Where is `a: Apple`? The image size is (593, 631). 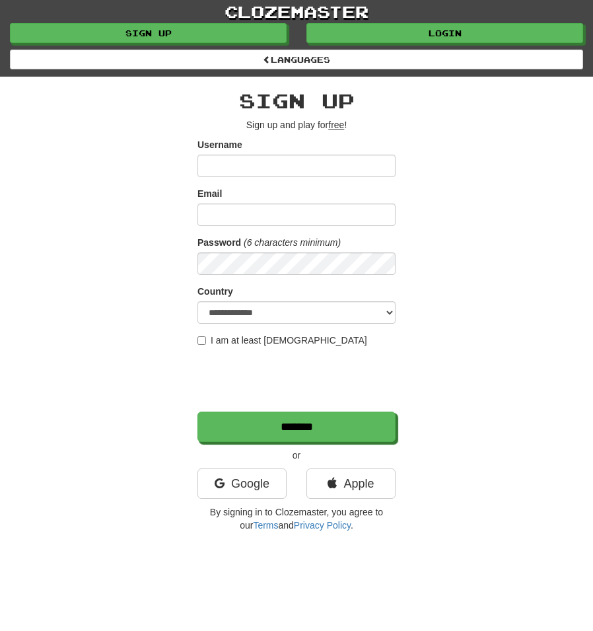
a: Apple is located at coordinates (351, 484).